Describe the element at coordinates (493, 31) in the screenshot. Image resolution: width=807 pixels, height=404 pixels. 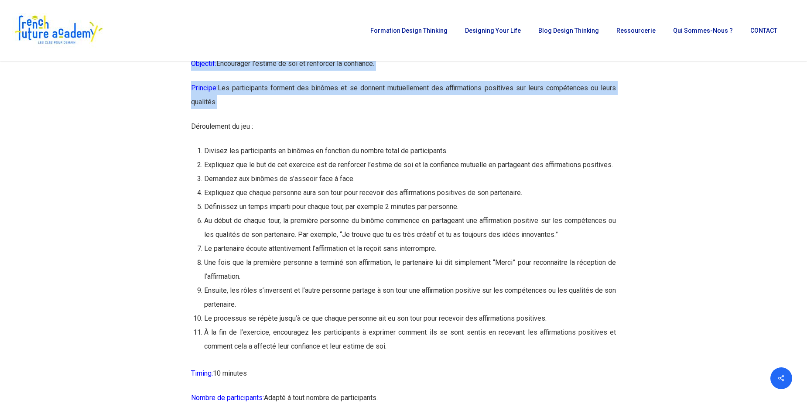
I see `span: Designing Your Life` at that location.